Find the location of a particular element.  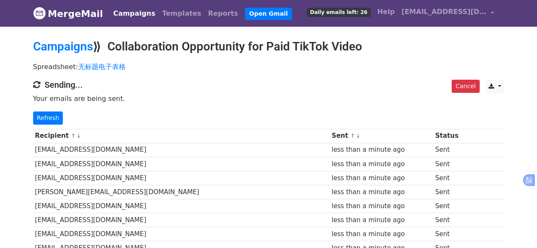

th: Recipient is located at coordinates (181, 136).